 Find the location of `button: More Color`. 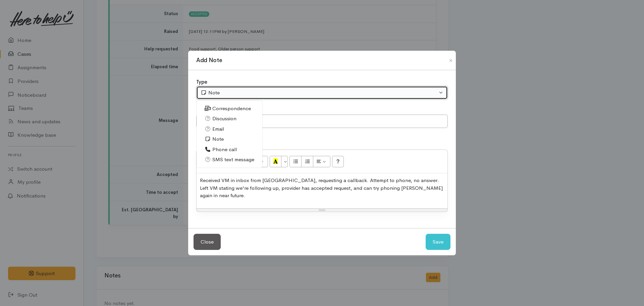

button: More Color is located at coordinates (284, 161).